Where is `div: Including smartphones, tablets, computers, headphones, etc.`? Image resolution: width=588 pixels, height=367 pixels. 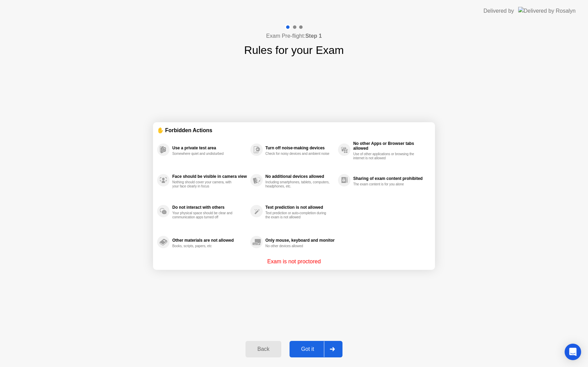
div: Including smartphones, tablets, computers, headphones, etc. is located at coordinates (298, 184).